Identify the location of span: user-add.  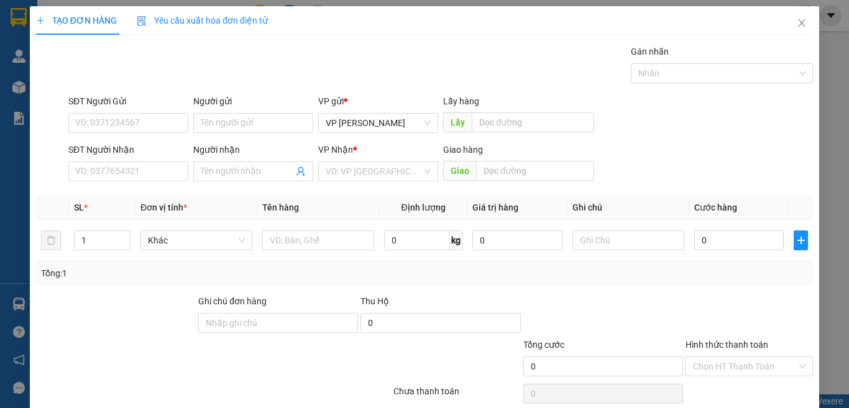
(301, 172).